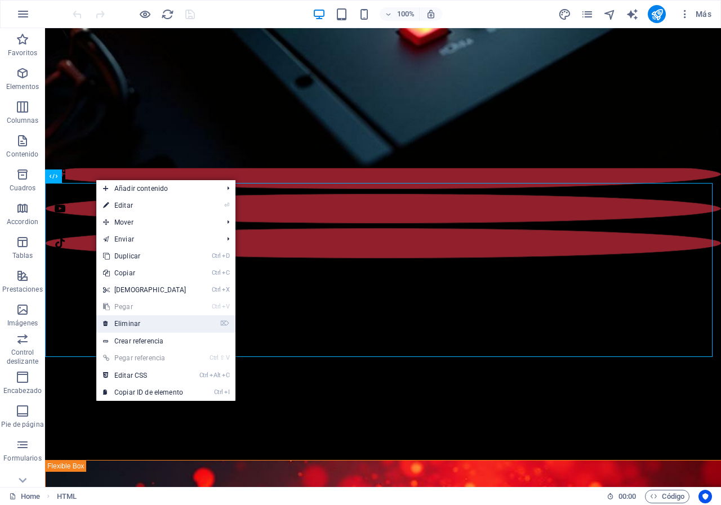 The height and width of the screenshot is (505, 721). What do you see at coordinates (23, 121) in the screenshot?
I see `p: Columnas` at bounding box center [23, 121].